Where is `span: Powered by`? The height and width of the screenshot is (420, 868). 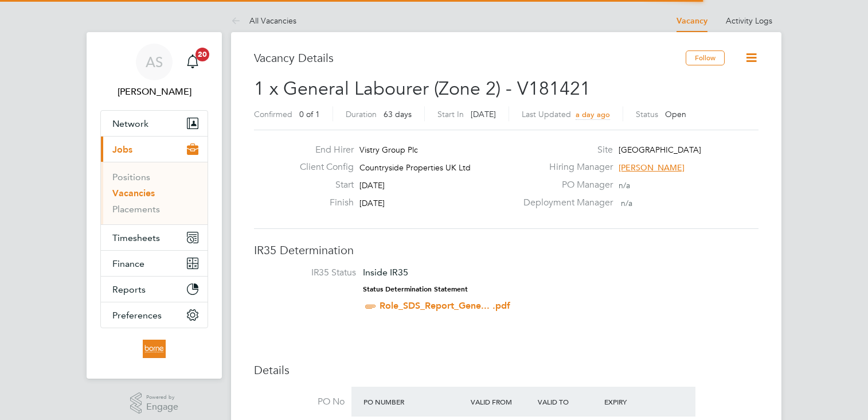
span: Powered by is located at coordinates (162, 397).